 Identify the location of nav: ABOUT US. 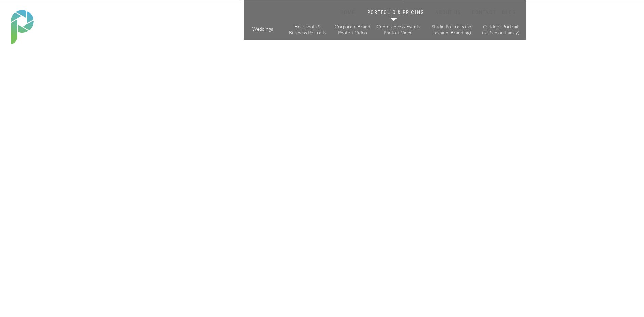
(448, 12).